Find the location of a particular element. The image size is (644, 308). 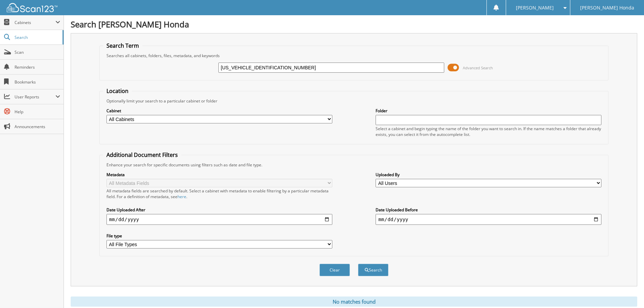

span: Help is located at coordinates (37, 112).